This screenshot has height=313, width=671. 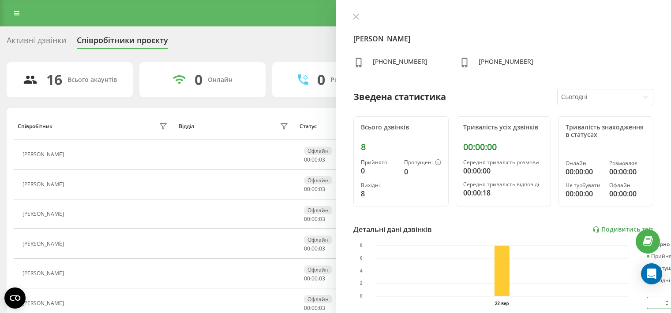 I want to click on text: 0, so click(x=361, y=297).